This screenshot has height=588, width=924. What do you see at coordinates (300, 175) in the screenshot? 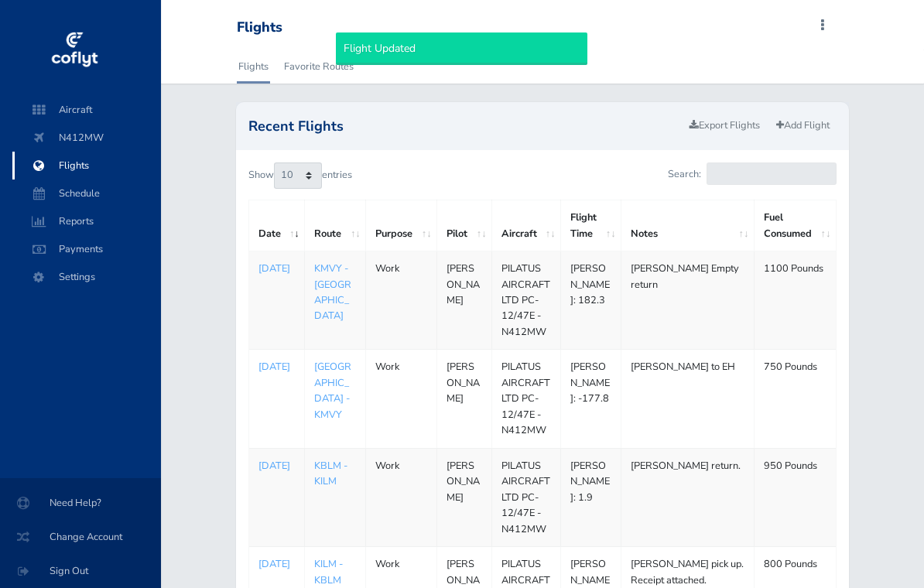
I see `label: Show entries` at bounding box center [300, 175].